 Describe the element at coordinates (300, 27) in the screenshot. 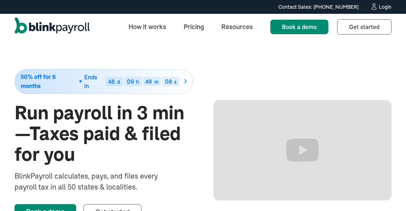

I see `a: Book a demo` at that location.